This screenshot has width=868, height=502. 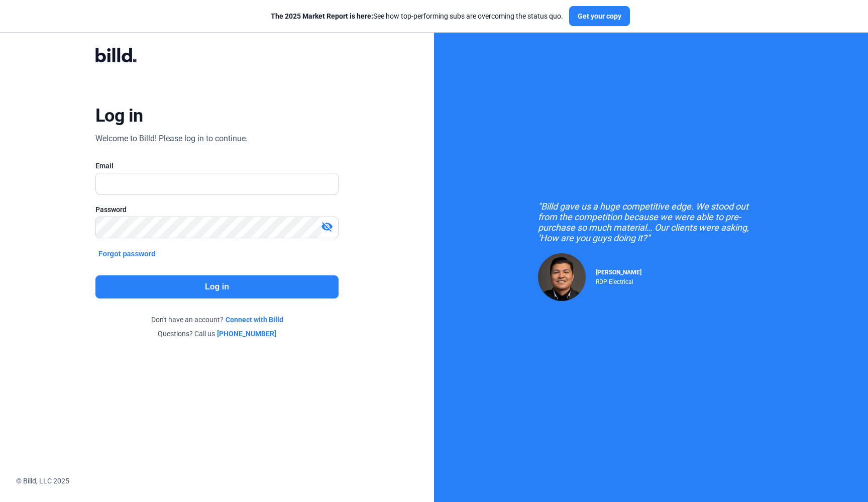 I want to click on div: Password, so click(x=217, y=209).